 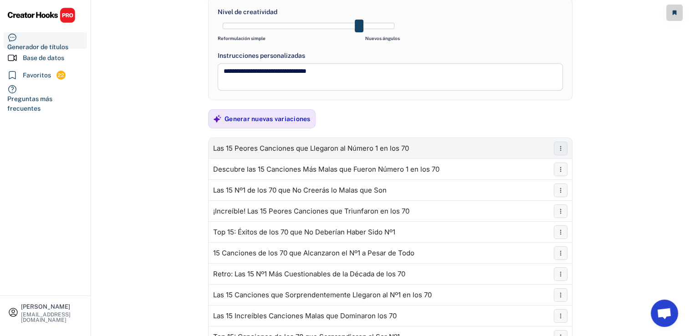 What do you see at coordinates (247, 12) in the screenshot?
I see `div: Nivel de creatividad` at bounding box center [247, 12].